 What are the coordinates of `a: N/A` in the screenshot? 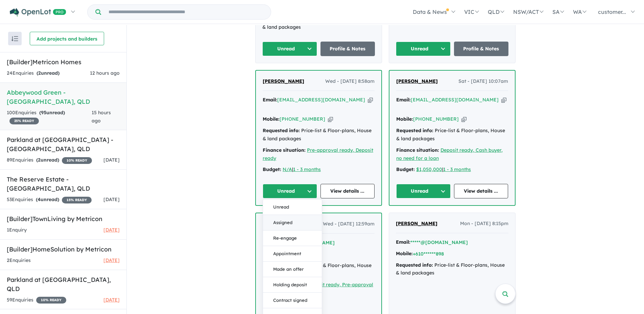 It's located at (287, 169).